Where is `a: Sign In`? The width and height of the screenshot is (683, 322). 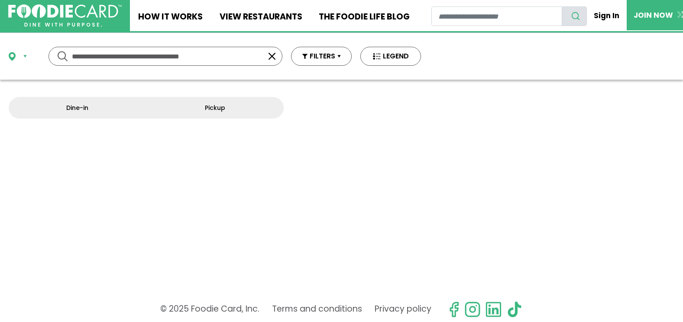
a: Sign In is located at coordinates (606, 16).